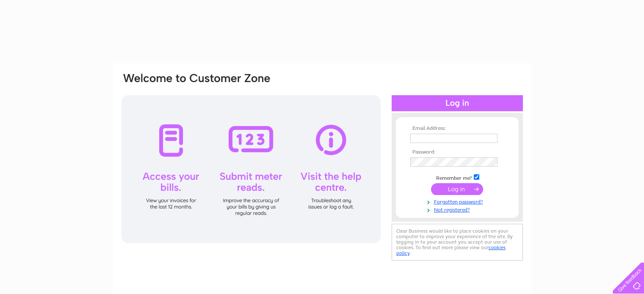 The width and height of the screenshot is (644, 294). What do you see at coordinates (457, 242) in the screenshot?
I see `div: Clear Business would like to place cookies on your computer to improve your experience of the sit...` at bounding box center [457, 242].